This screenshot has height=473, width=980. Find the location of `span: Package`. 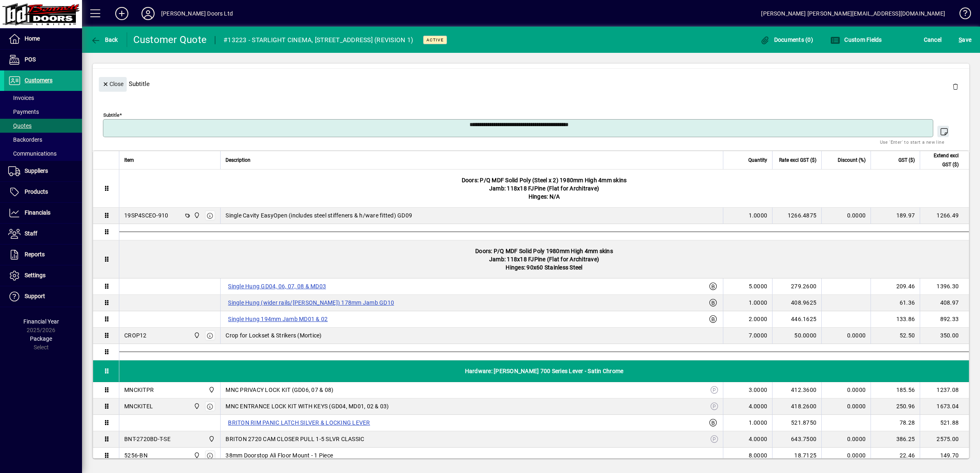

span: Package is located at coordinates (41, 339).